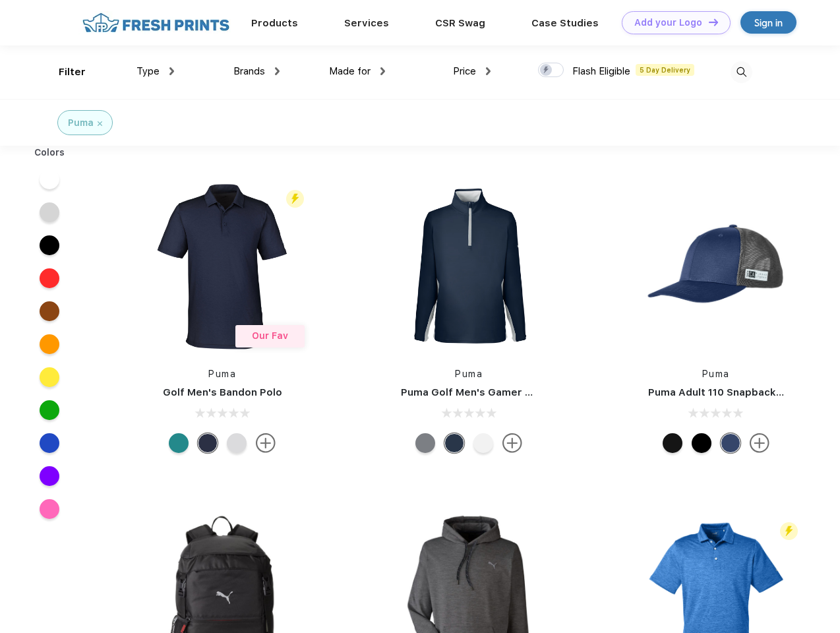 The width and height of the screenshot is (840, 633). Describe the element at coordinates (742, 72) in the screenshot. I see `img: desktop_search.svg` at that location.